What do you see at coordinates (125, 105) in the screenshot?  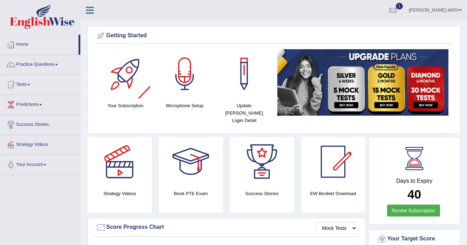 I see `h4: Your Subscription` at bounding box center [125, 105].